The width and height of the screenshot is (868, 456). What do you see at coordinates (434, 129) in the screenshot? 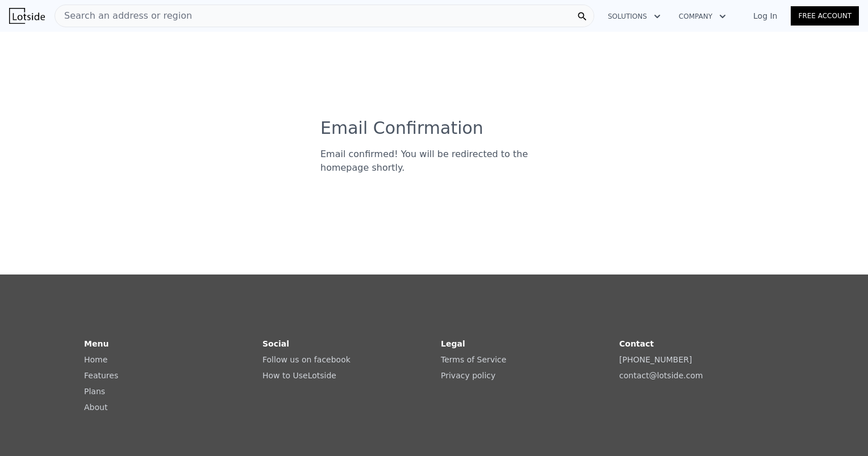
I see `h3: Email Confirmation` at bounding box center [434, 129].